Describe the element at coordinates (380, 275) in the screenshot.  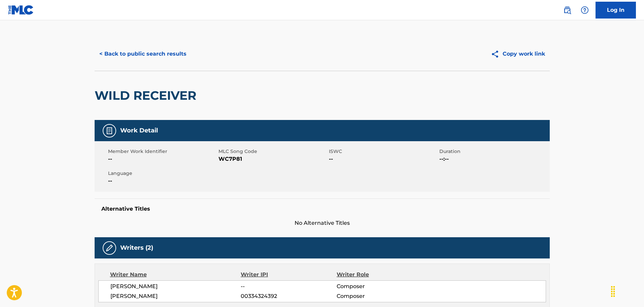
I see `div: Writer Role` at that location.